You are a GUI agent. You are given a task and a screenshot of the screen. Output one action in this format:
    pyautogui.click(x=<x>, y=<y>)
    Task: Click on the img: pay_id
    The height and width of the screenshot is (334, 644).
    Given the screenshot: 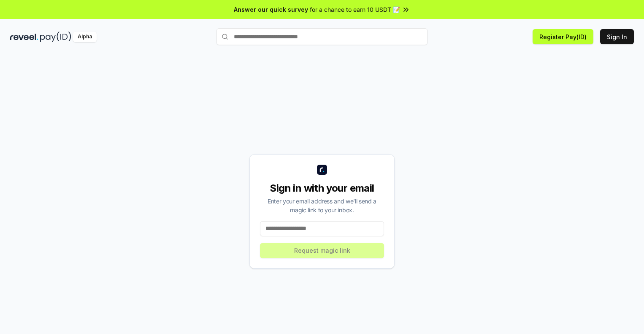 What is the action you would take?
    pyautogui.click(x=56, y=36)
    